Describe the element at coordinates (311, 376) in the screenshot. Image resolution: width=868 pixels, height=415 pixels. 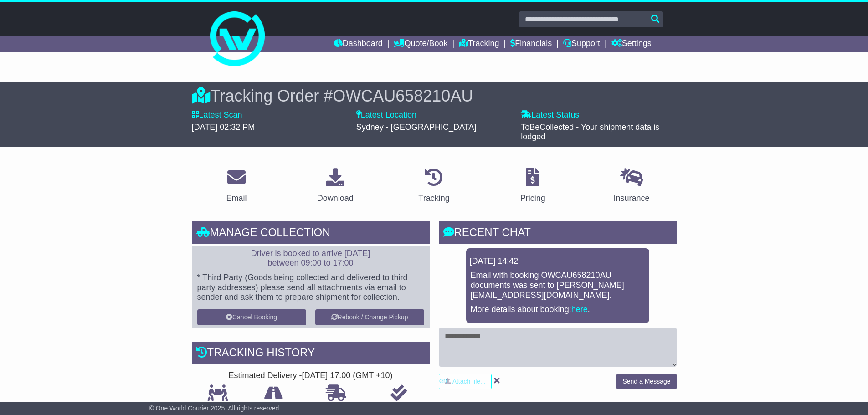
I see `div: Estimated Delivery -` at that location.